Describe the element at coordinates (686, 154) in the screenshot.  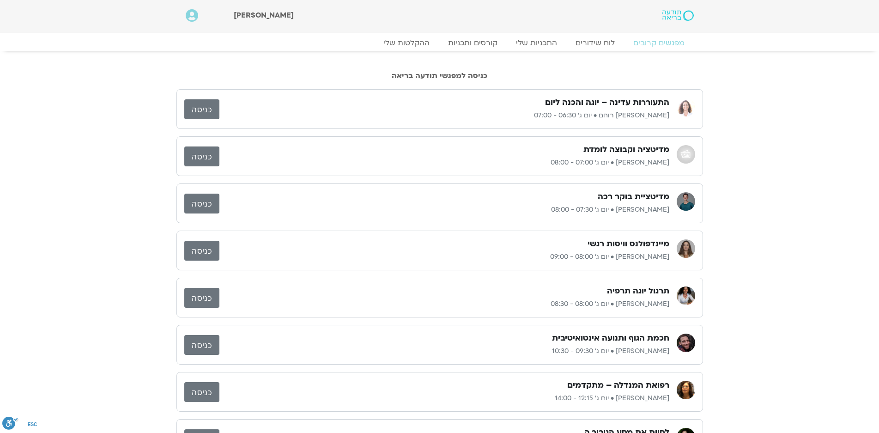
I see `img: אודי שפריר` at that location.